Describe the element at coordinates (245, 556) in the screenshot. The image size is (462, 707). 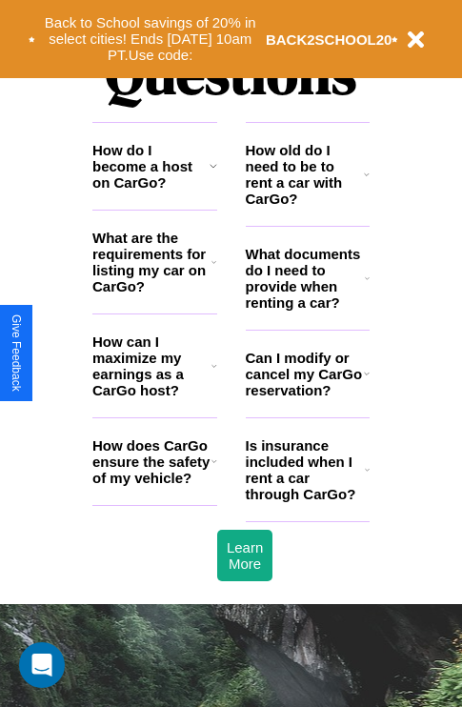
I see `button: Learn More` at that location.